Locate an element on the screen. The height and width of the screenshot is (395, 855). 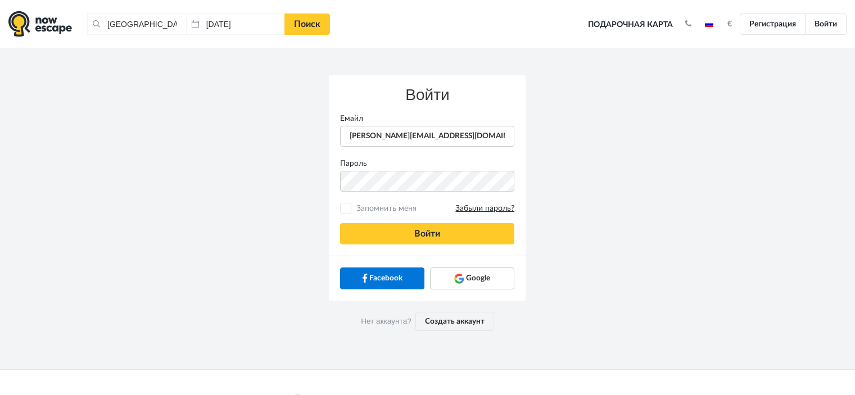
a: Google is located at coordinates (472, 278).